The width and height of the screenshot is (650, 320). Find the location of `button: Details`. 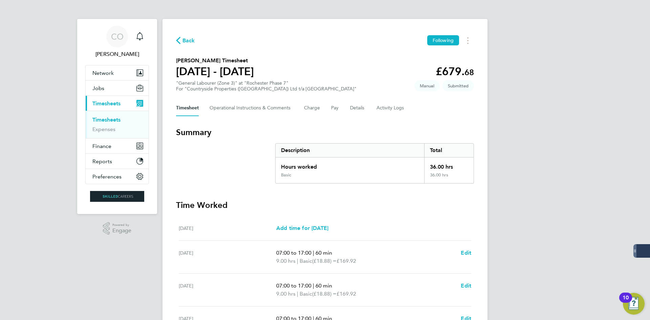

button: Details is located at coordinates (358, 108).